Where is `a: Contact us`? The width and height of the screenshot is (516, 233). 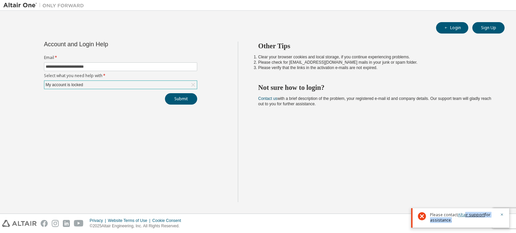
a: Contact us is located at coordinates (268, 99).